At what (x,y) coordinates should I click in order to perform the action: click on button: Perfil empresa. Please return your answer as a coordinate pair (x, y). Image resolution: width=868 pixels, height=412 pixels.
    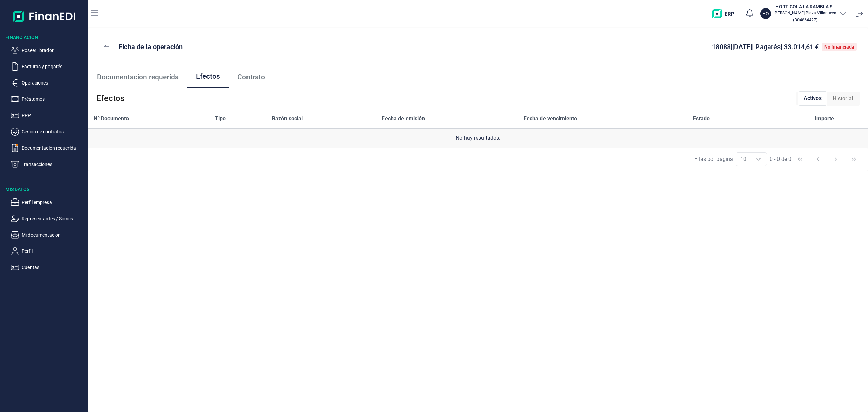
    Looking at the image, I should click on (48, 202).